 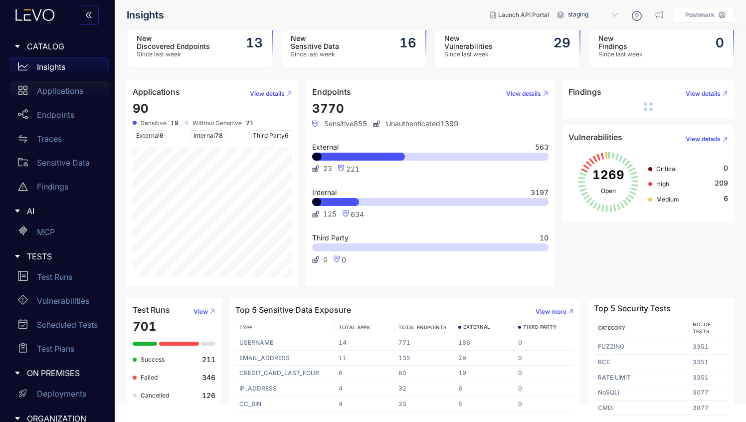 I want to click on span: swap, so click(x=23, y=139).